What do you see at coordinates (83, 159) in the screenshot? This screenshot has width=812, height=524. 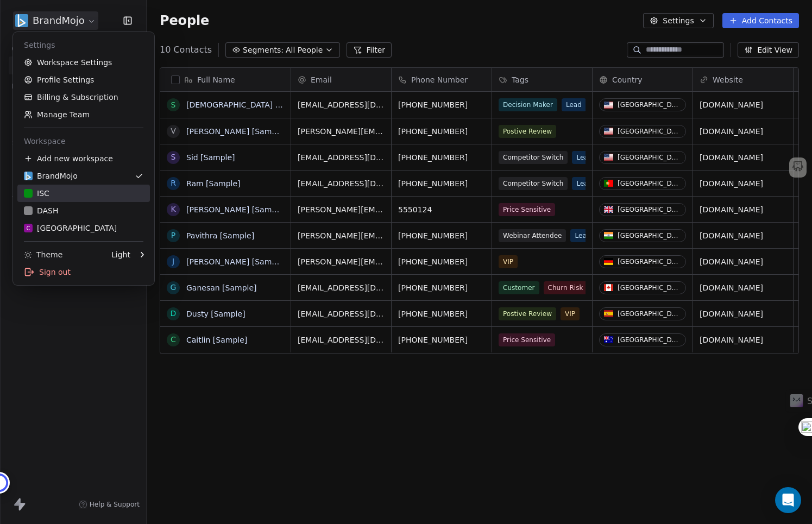 I see `div: Add new workspace` at bounding box center [83, 159].